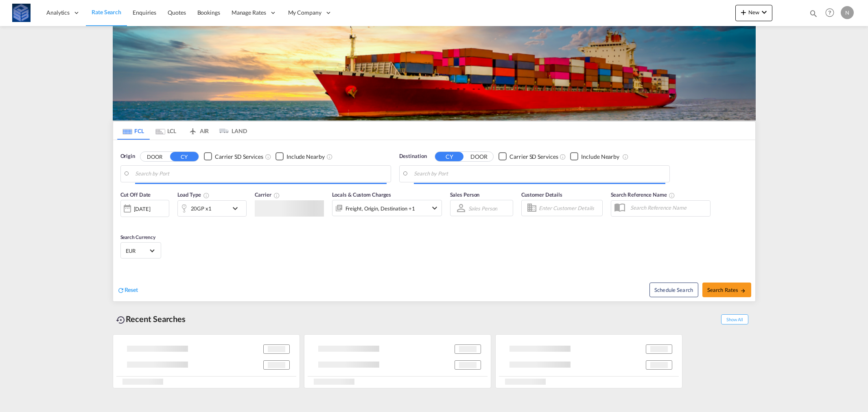  Describe the element at coordinates (726, 290) in the screenshot. I see `span: Search Rates` at that location.